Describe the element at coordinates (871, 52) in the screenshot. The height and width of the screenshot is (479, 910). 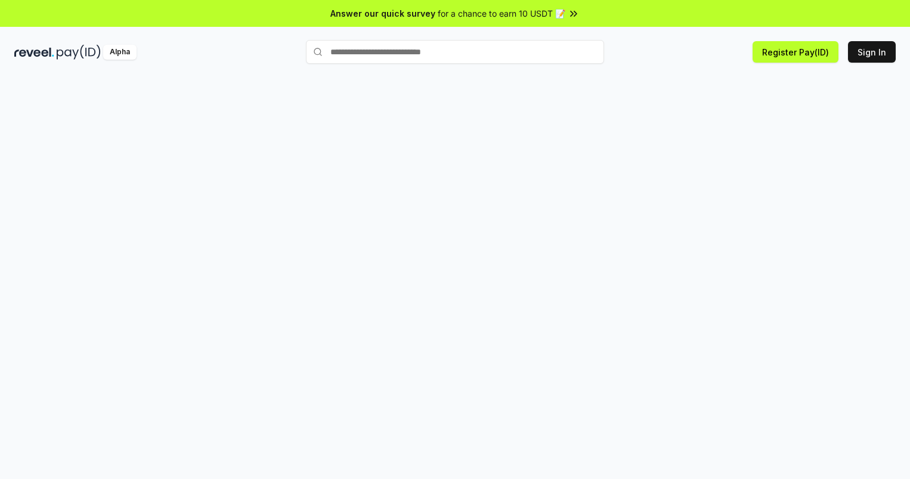
I see `button: Sign In` at that location.